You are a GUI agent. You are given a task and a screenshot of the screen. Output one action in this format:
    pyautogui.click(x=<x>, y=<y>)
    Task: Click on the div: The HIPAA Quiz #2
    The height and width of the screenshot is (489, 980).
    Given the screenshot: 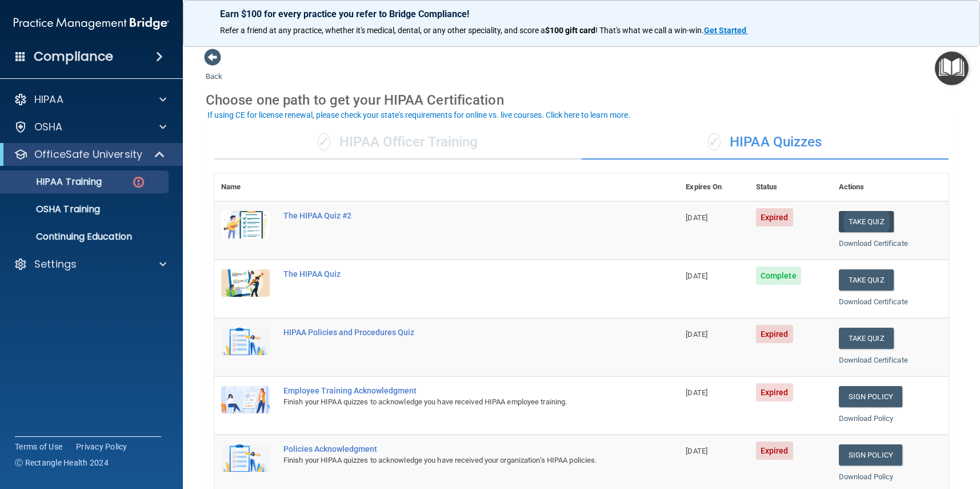 What is the action you would take?
    pyautogui.click(x=452, y=216)
    